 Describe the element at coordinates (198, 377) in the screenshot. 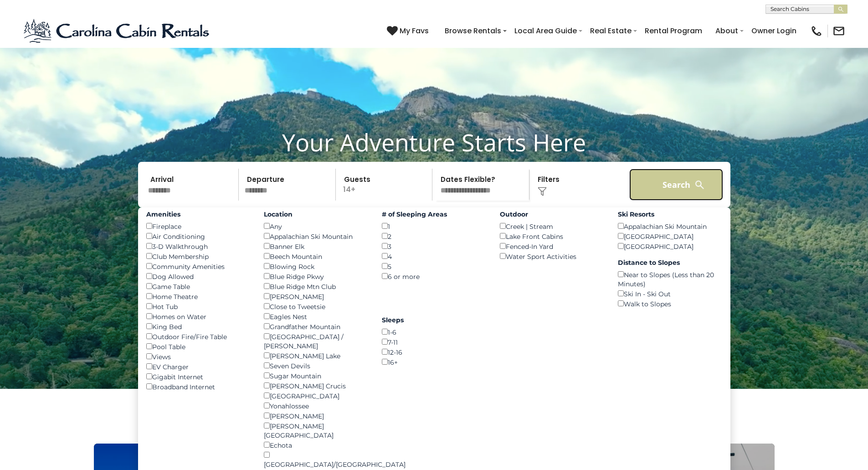

I see `div: Gigabit Internet` at that location.